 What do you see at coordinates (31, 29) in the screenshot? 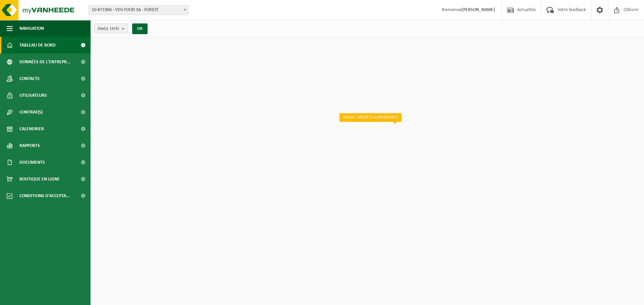
I see `span: Navigation` at bounding box center [31, 29].